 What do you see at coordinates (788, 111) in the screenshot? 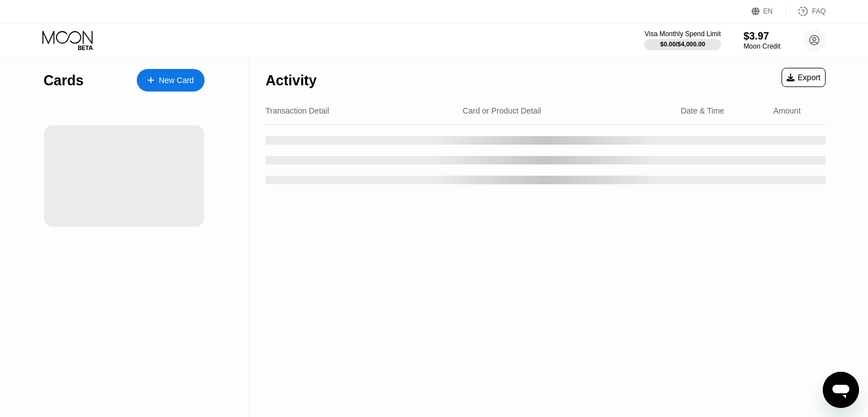
I see `div: Amount` at bounding box center [788, 111].